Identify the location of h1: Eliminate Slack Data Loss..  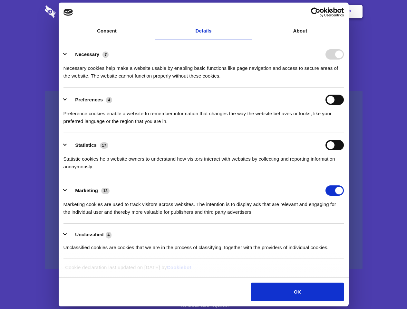
(203, 41).